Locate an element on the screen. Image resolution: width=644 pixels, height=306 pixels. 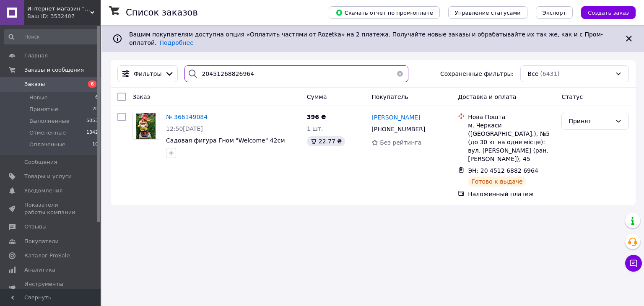
span: Экспорт is located at coordinates (554, 13).